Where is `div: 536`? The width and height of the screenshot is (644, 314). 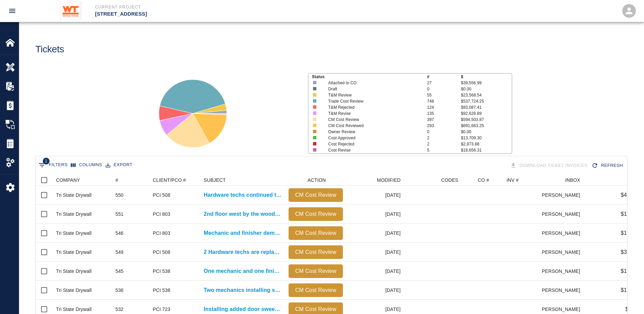
div: 536 is located at coordinates (119, 290).